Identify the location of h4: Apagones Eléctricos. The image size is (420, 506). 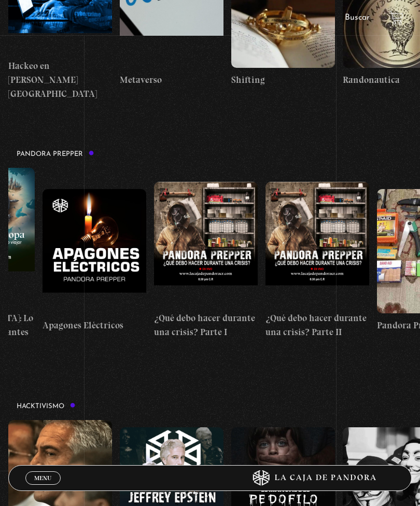
(94, 325).